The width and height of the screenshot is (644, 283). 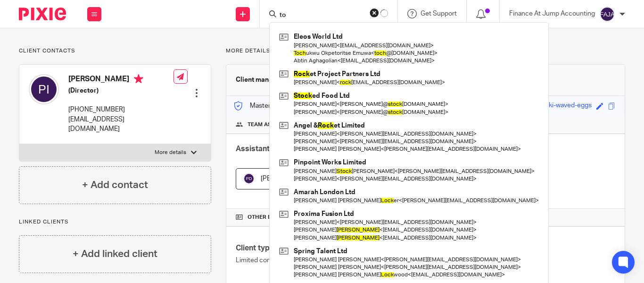 What do you see at coordinates (552, 14) in the screenshot?
I see `p: Finance At Jump Accounting` at bounding box center [552, 14].